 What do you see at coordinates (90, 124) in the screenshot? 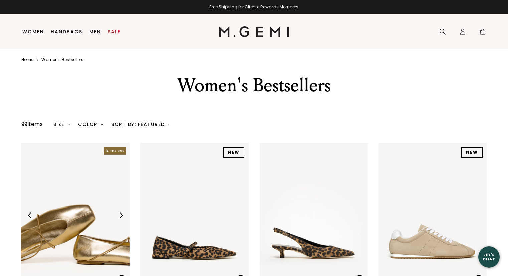
I see `div: Color` at bounding box center [90, 124].